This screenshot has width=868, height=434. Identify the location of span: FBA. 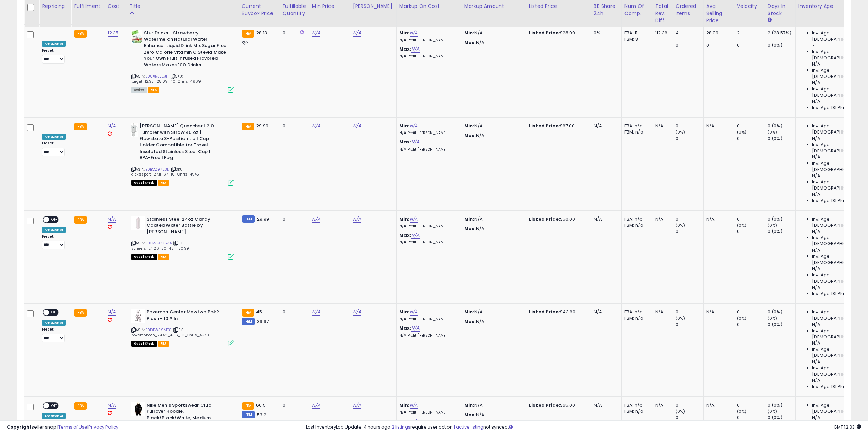
(163, 343).